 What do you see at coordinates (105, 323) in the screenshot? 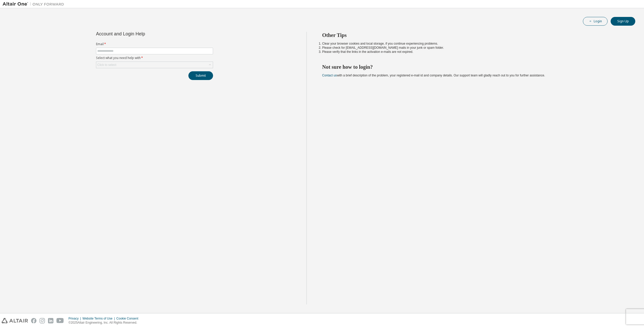
I see `p: © 2025 Altair Engineering, Inc. All Rights Reserved.` at bounding box center [105, 323].